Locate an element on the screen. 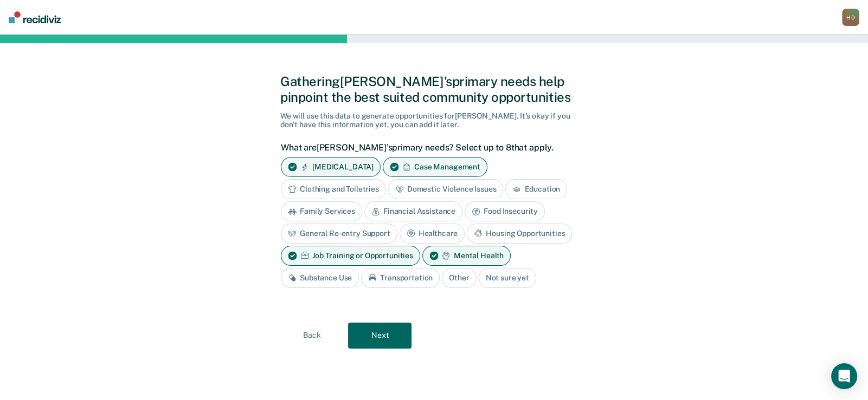 The width and height of the screenshot is (868, 400). img: Recidiviz is located at coordinates (35, 18).